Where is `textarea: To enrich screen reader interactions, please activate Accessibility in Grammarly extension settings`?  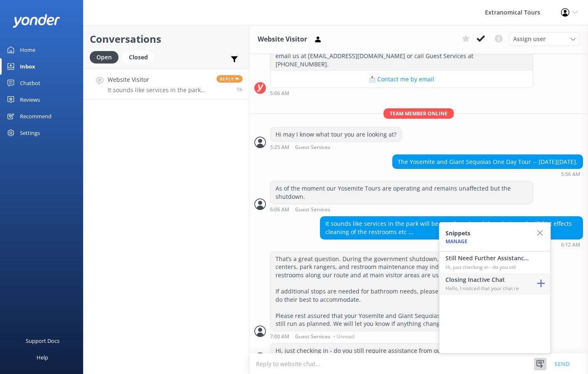
textarea: To enrich screen reader interactions, please activate Accessibility in Grammarly extension settings is located at coordinates (418, 363).